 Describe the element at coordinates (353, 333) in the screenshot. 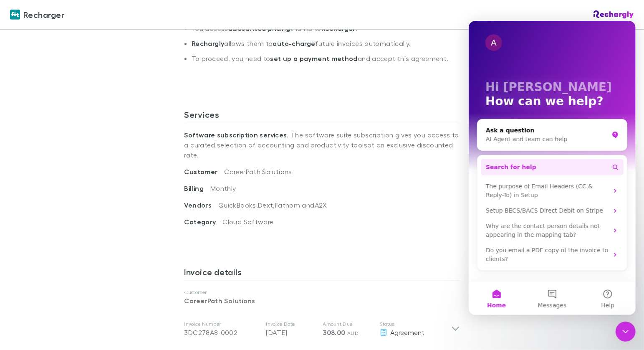

I see `span: AUD` at that location.